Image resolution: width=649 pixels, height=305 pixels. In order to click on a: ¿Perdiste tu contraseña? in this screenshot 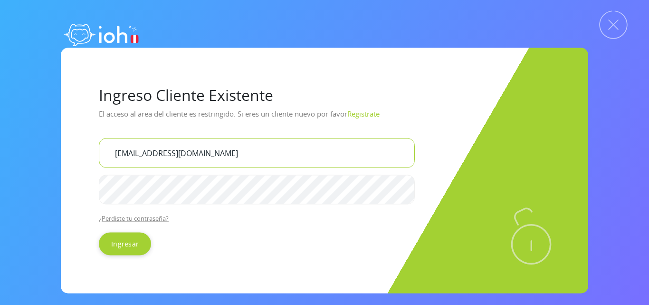, I will do `click(134, 218)`.